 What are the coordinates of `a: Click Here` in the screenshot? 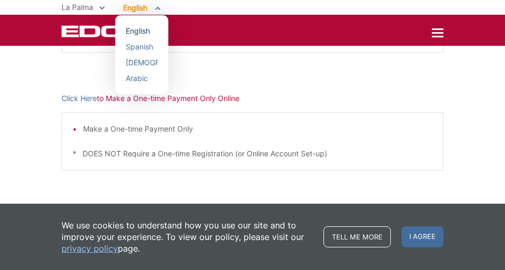 It's located at (79, 98).